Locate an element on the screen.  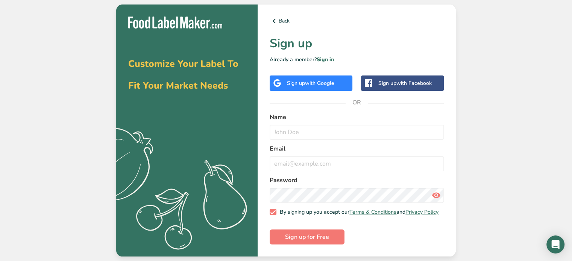
a: Privacy Policy is located at coordinates (422, 212).